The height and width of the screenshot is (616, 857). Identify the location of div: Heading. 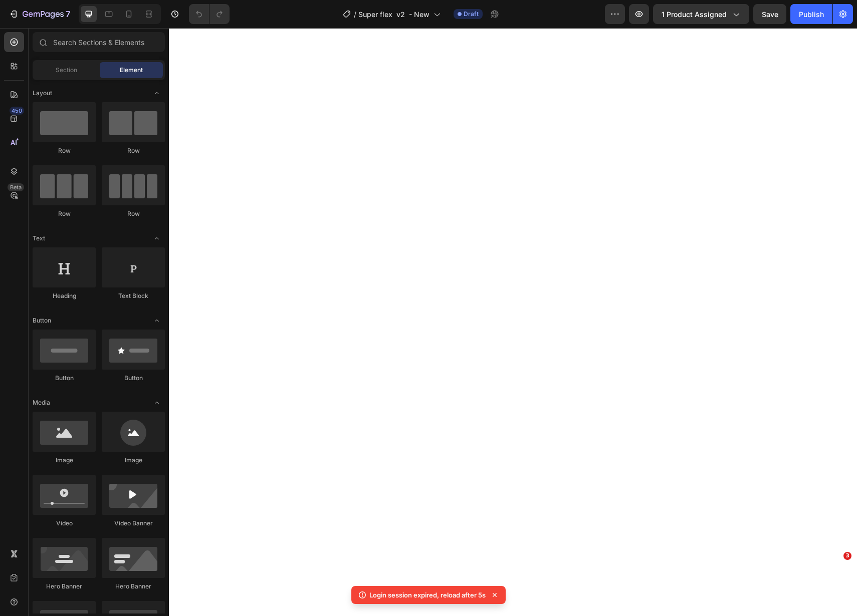
(64, 296).